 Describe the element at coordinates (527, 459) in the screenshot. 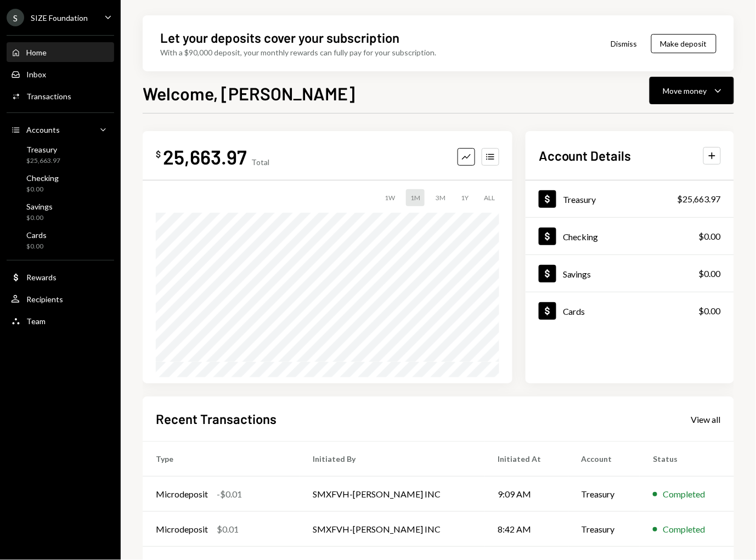

I see `th: Initiated At` at that location.